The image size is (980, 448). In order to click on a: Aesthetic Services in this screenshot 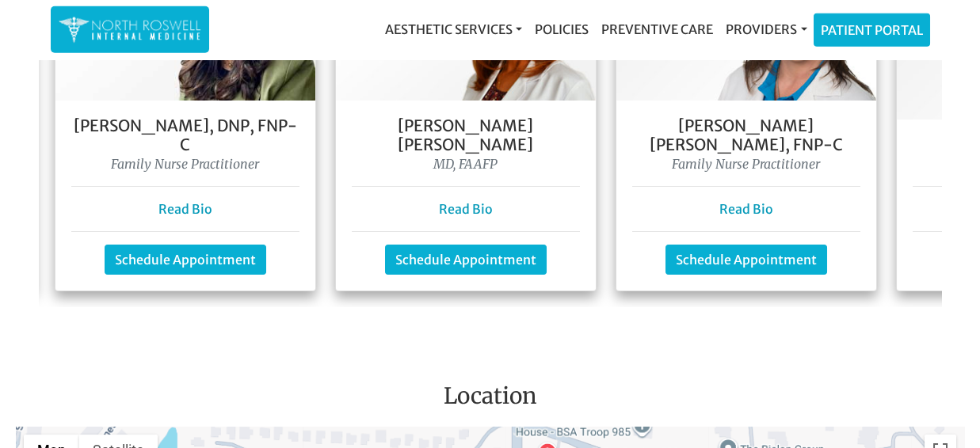, I will do `click(453, 30)`.